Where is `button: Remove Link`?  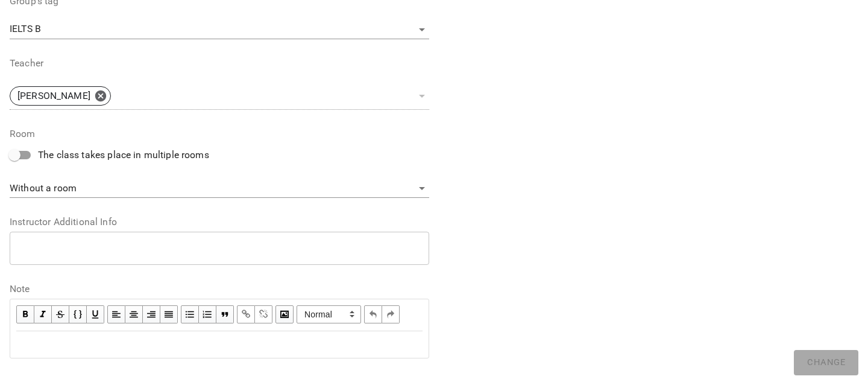 button: Remove Link is located at coordinates (263, 314).